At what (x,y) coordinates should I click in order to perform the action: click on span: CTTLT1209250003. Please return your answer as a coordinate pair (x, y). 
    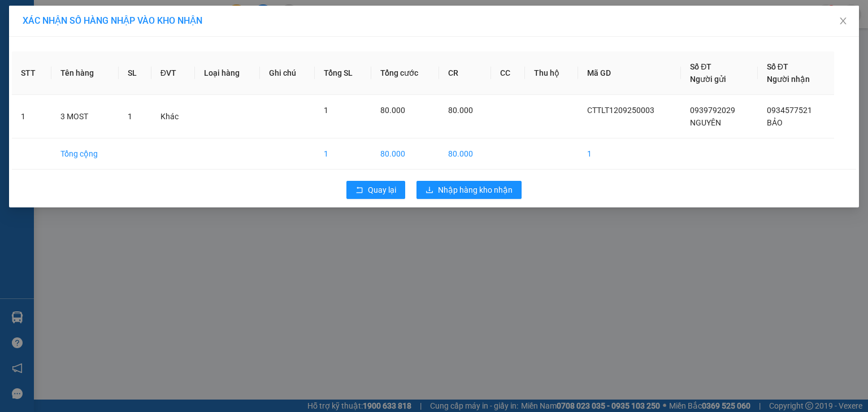
    Looking at the image, I should click on (620, 110).